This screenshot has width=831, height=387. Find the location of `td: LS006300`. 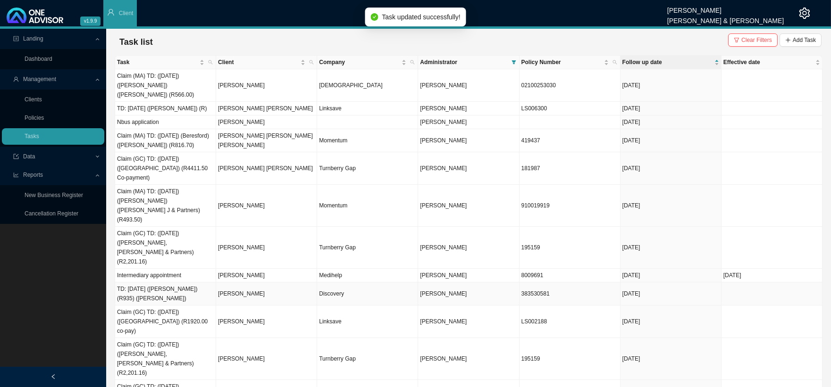

td: LS006300 is located at coordinates (570, 109).